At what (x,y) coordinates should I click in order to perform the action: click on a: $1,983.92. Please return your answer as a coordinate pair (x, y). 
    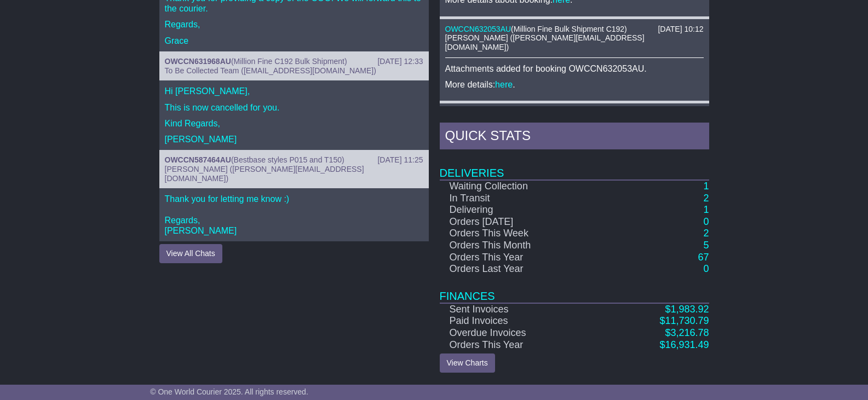
    Looking at the image, I should click on (686, 309).